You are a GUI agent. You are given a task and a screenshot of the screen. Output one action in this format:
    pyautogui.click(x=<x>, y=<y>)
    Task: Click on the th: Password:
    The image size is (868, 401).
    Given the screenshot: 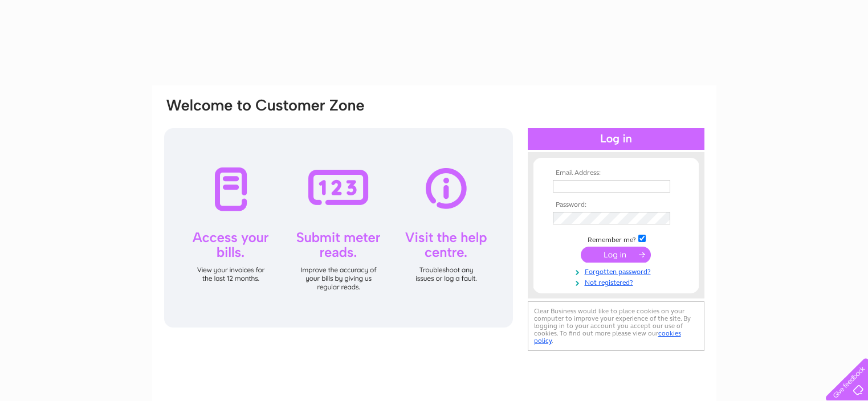 What is the action you would take?
    pyautogui.click(x=616, y=205)
    